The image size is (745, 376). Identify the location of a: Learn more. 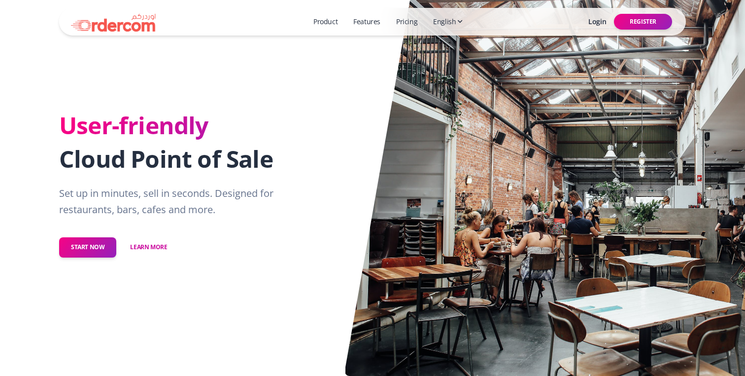
(148, 247).